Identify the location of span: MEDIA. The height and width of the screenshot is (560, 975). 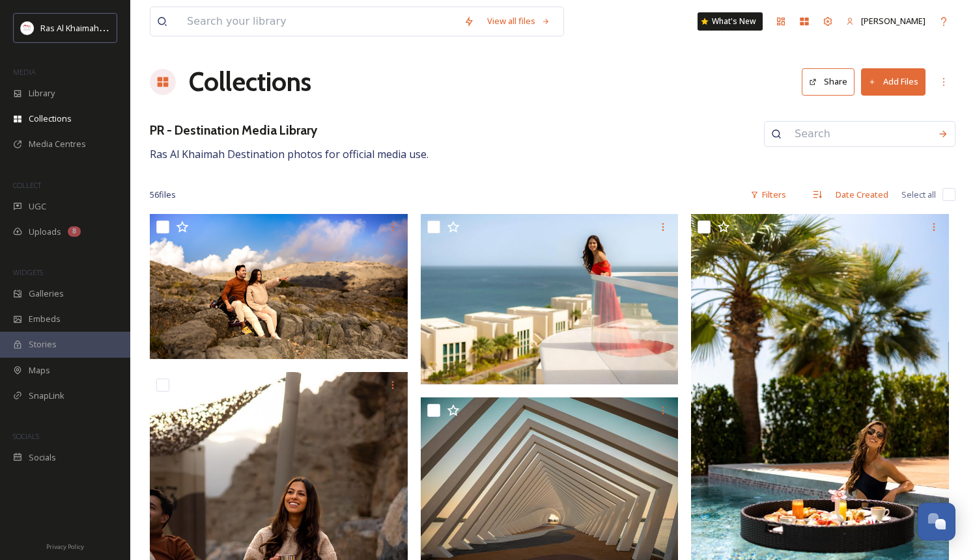
(24, 72).